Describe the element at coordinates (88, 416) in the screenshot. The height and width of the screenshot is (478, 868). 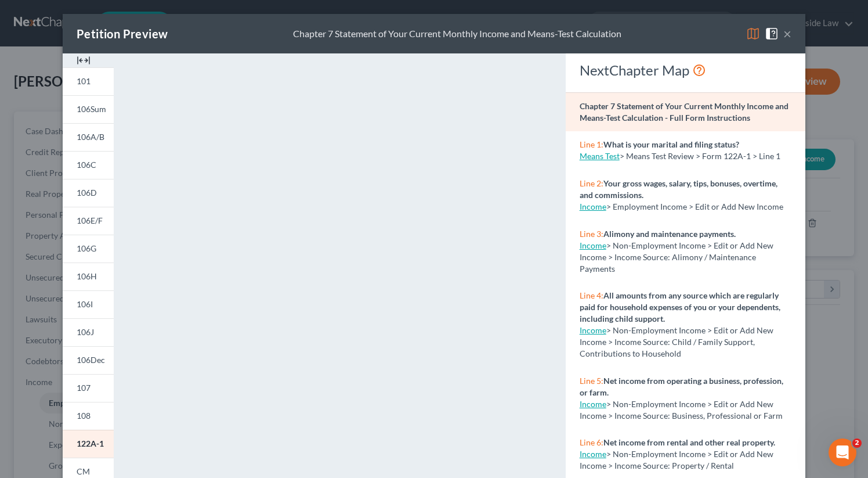
I see `a: 108` at that location.